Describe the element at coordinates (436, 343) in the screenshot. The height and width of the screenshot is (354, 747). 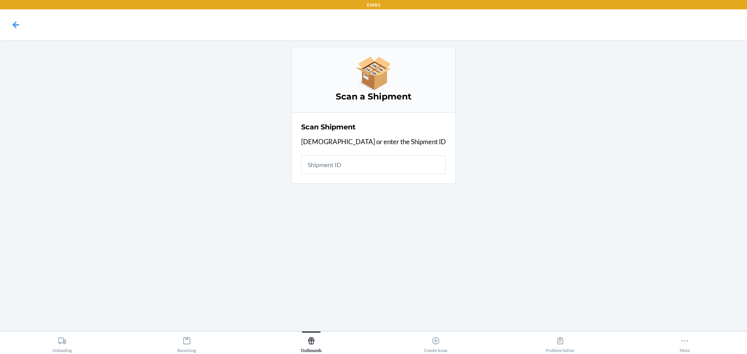
I see `div: Create Issue` at that location.